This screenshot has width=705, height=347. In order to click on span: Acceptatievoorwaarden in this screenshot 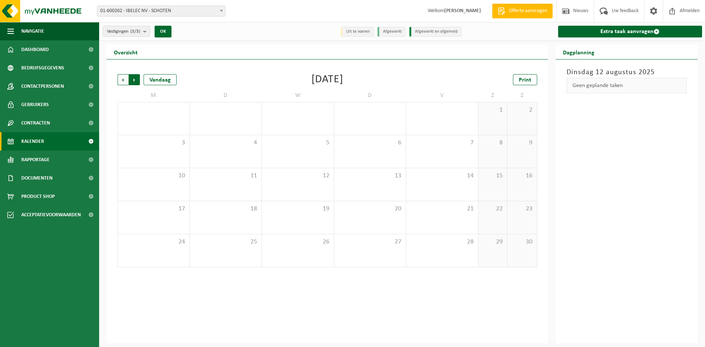, I will do `click(51, 215)`.